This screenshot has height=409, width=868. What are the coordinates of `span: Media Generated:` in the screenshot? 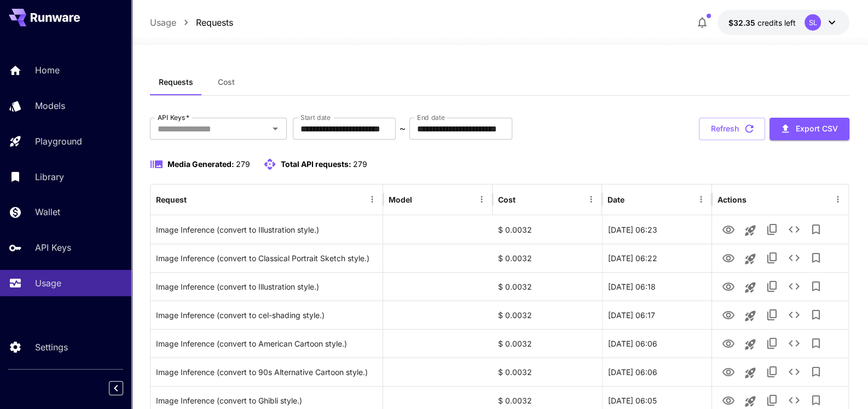 It's located at (201, 164).